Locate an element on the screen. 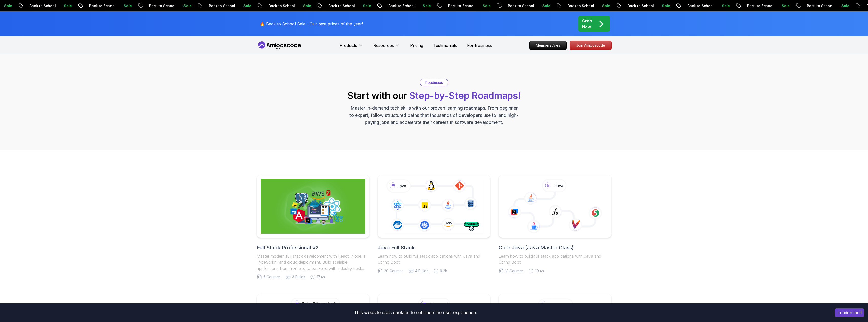 This screenshot has width=868, height=322. span: 4 Builds is located at coordinates (422, 271).